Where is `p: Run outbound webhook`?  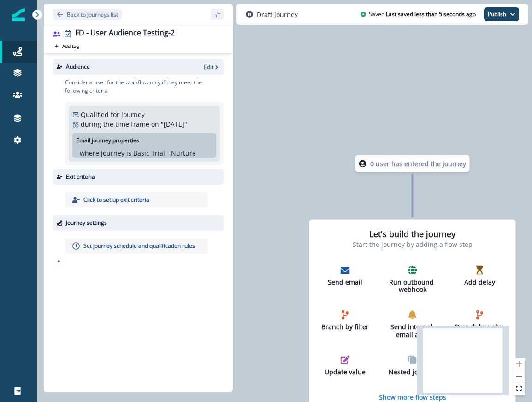 p: Run outbound webhook is located at coordinates (413, 286).